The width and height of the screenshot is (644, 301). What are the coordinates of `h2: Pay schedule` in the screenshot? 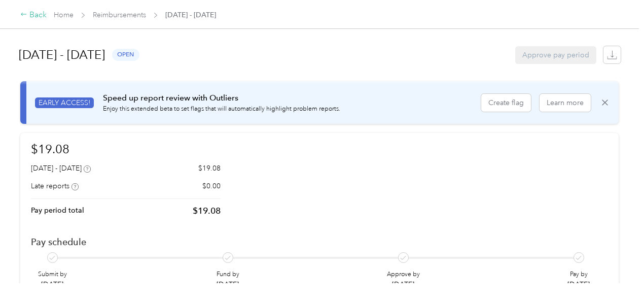 It's located at (319, 241).